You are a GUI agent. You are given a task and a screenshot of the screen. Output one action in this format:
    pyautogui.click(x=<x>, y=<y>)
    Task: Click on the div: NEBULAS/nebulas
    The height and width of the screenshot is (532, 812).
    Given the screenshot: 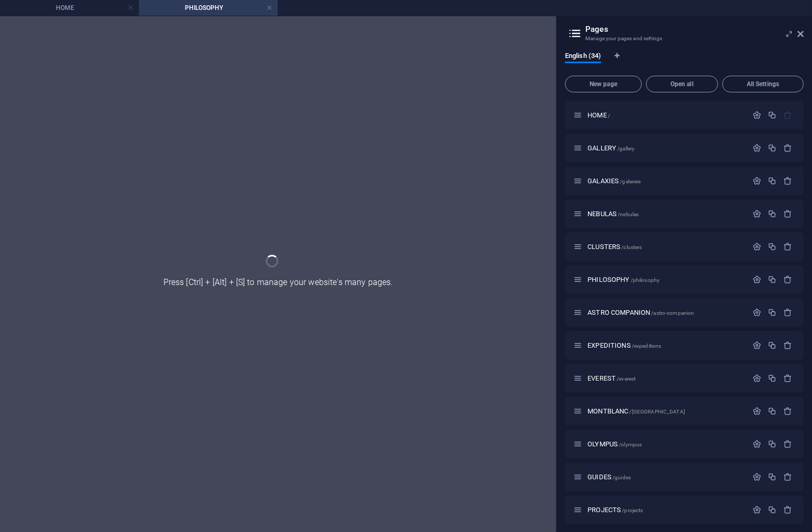 What is the action you would take?
    pyautogui.click(x=666, y=213)
    